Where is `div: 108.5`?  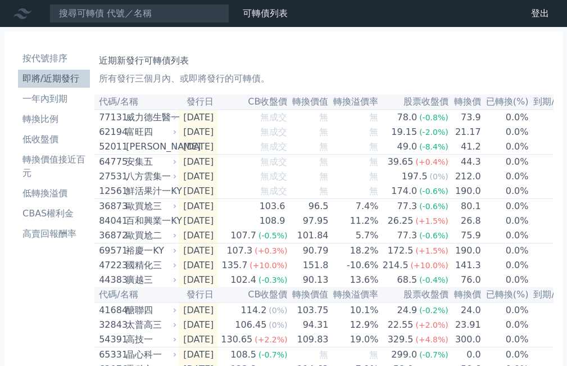 div: 108.5 is located at coordinates (244, 355).